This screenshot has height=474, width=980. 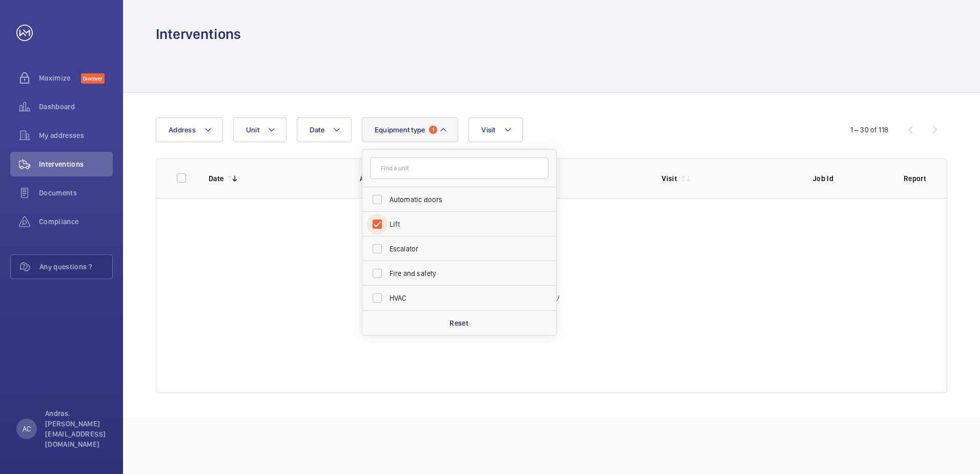 What do you see at coordinates (410, 130) in the screenshot?
I see `button: Equipment type1` at bounding box center [410, 130].